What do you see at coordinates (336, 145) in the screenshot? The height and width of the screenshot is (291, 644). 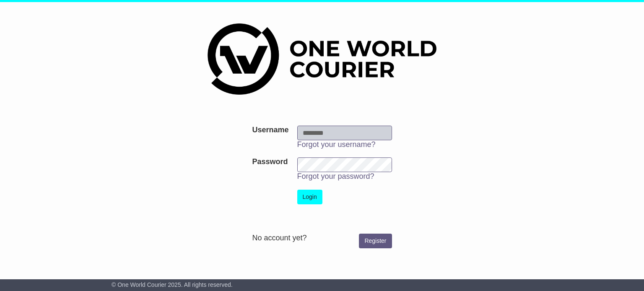 I see `a: Forgot your username?` at bounding box center [336, 145].